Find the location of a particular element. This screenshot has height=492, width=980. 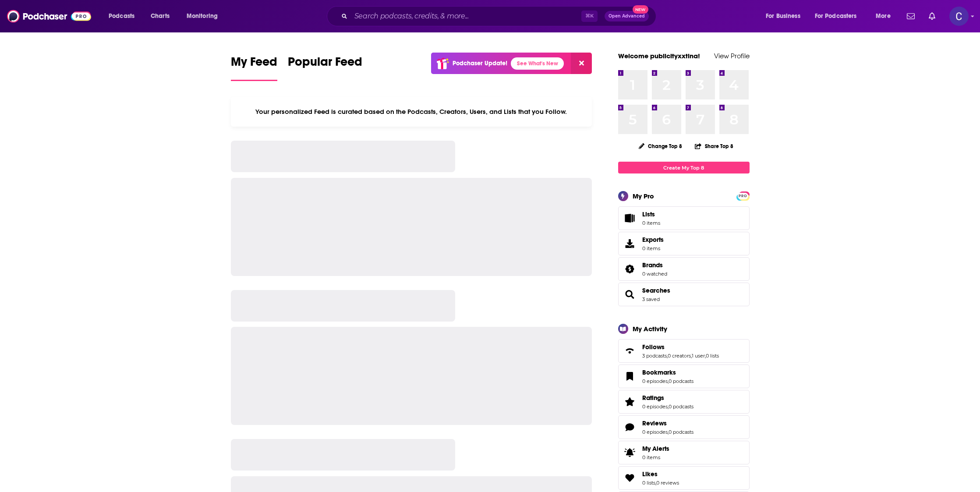

p: Podchaser Update! is located at coordinates (480, 63).